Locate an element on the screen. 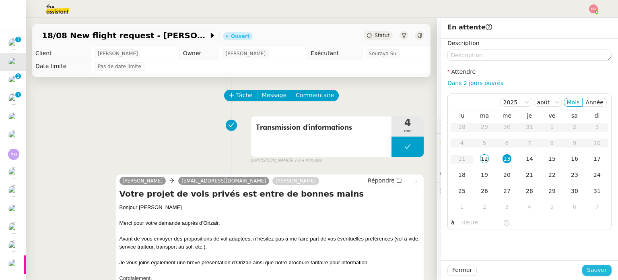 This screenshot has width=618, height=280. div: 21 is located at coordinates (530, 175).